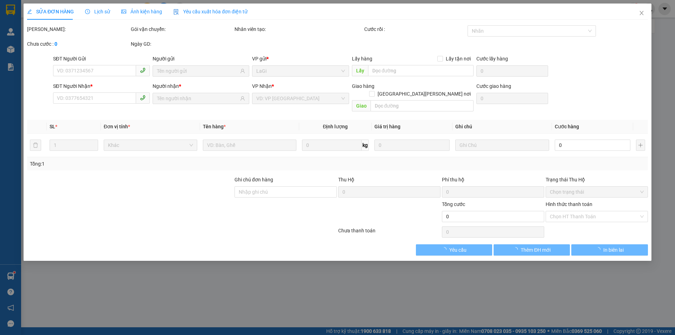 The height and width of the screenshot is (335, 675). I want to click on th: Ghi chú, so click(502, 127).